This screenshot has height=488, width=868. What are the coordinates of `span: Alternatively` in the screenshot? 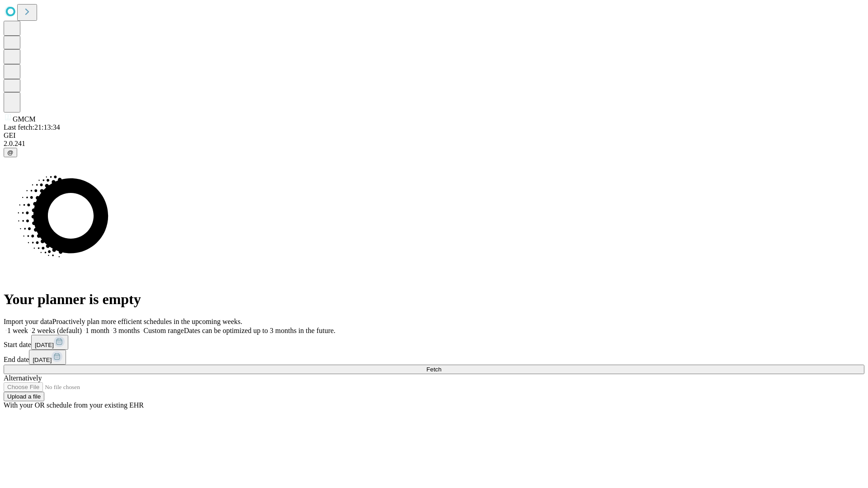 It's located at (22, 378).